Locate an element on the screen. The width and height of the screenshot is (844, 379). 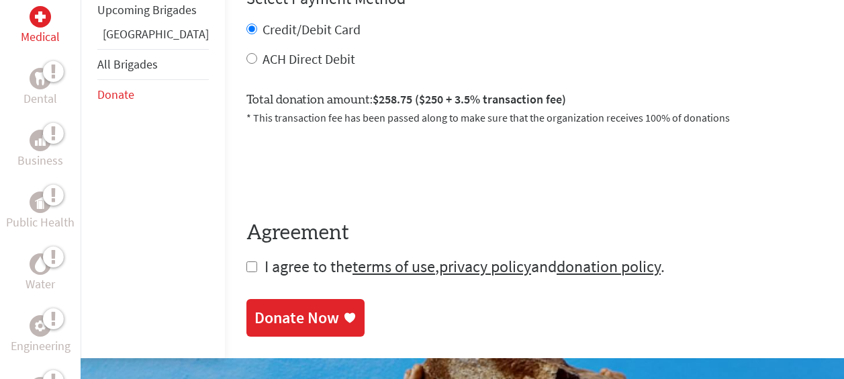
a: WaterWater is located at coordinates (40, 273).